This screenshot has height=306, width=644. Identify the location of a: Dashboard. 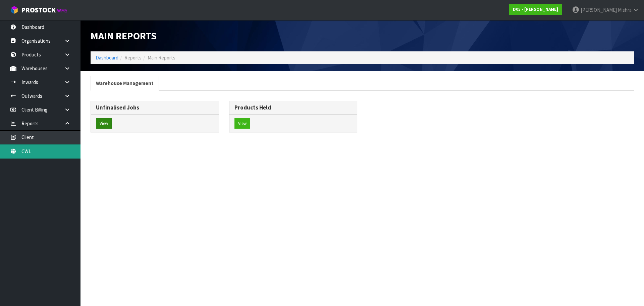
(107, 57).